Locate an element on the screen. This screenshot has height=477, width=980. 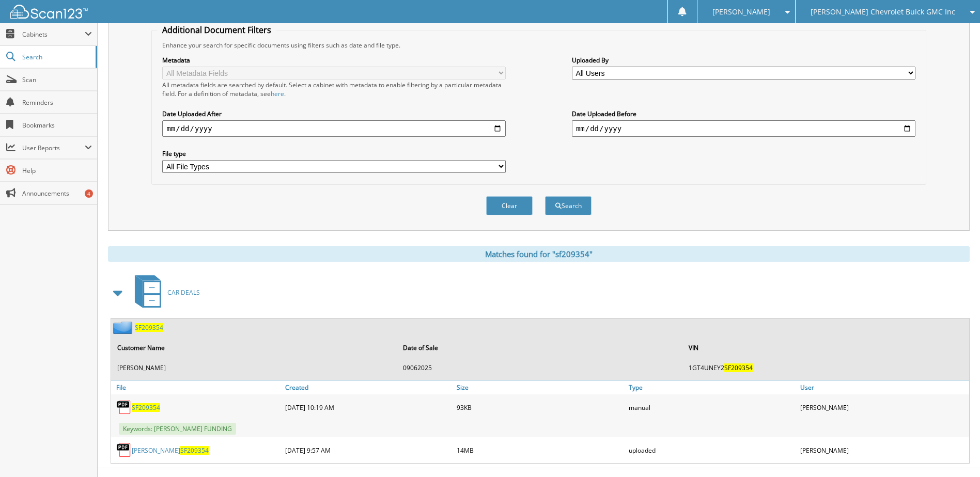
button: Search is located at coordinates (569, 206).